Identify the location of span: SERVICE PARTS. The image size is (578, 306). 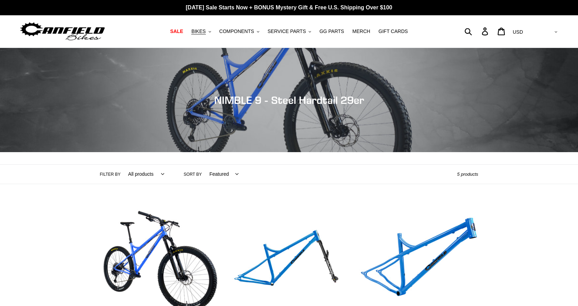
(287, 31).